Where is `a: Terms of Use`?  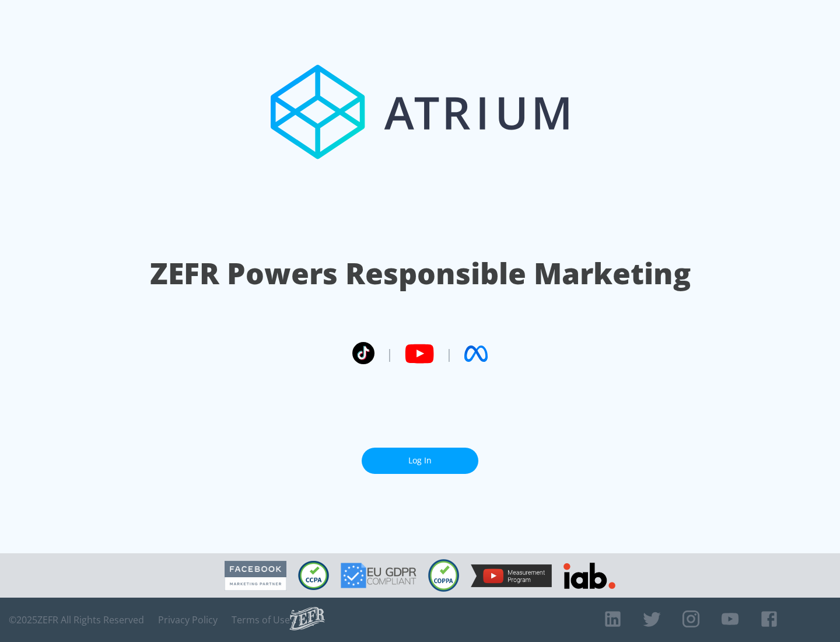 a: Terms of Use is located at coordinates (261, 620).